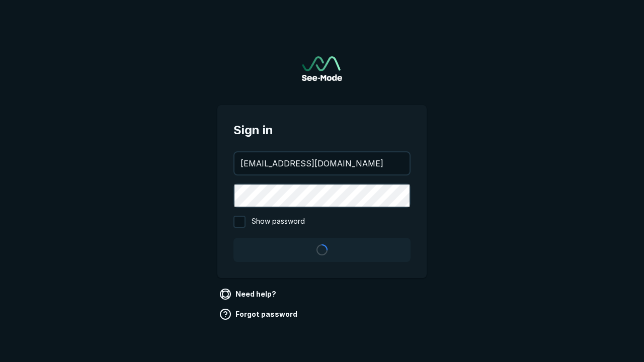  Describe the element at coordinates (278, 222) in the screenshot. I see `span: Show password` at that location.